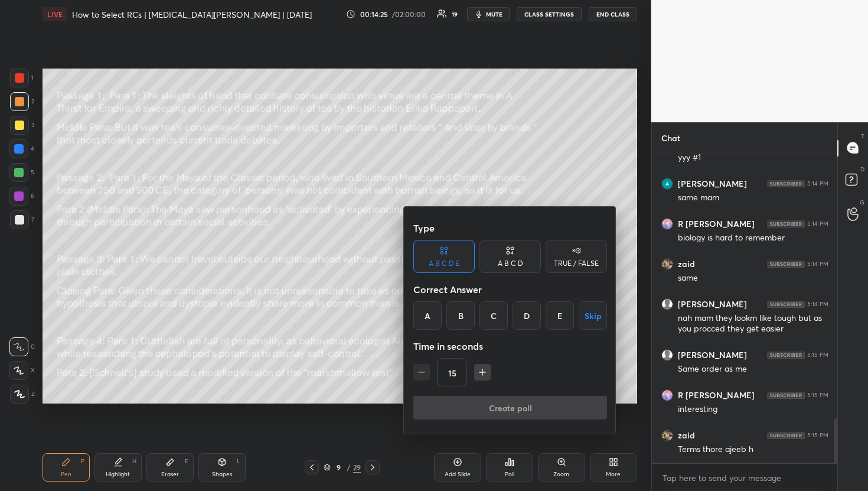  Describe the element at coordinates (444, 264) in the screenshot. I see `div: A B C D E` at that location.